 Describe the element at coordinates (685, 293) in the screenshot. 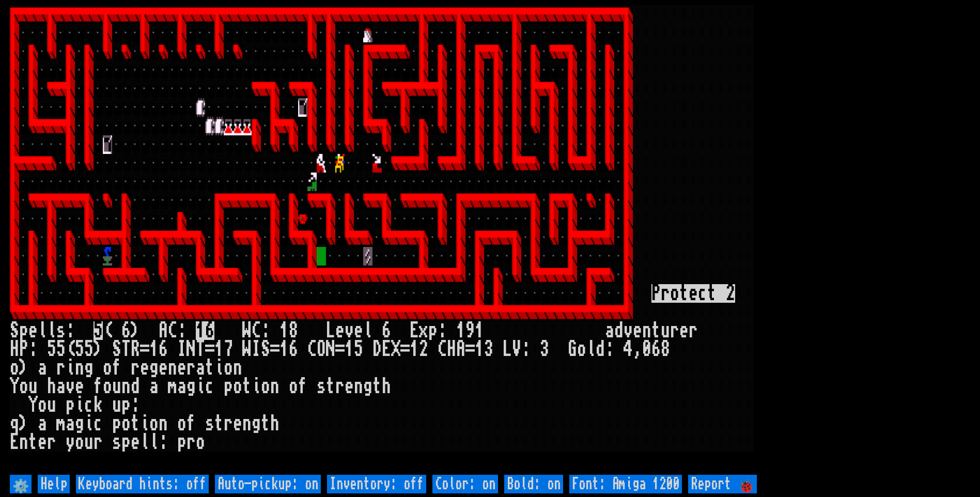

I see `mark: t` at that location.